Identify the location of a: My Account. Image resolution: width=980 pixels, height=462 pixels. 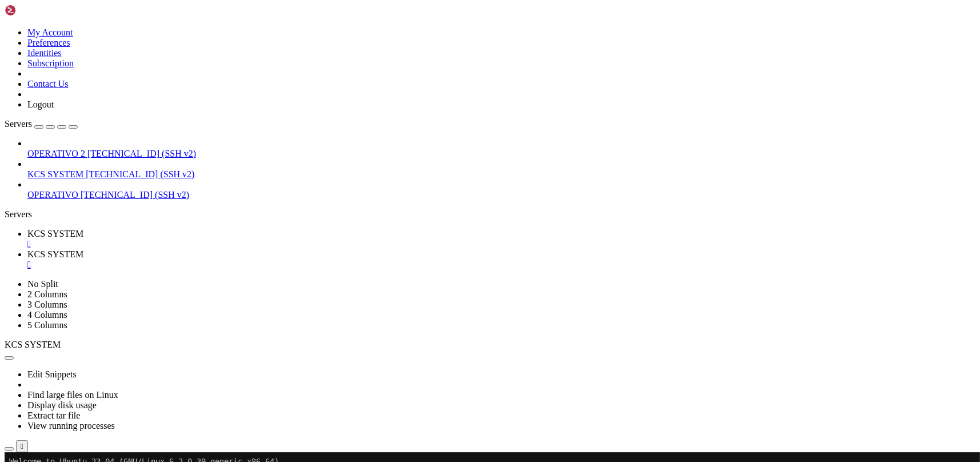
(50, 32).